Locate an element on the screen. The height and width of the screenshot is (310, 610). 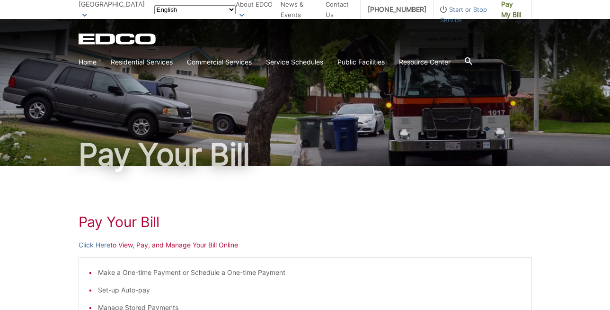
a: Public Facilities is located at coordinates (361, 62).